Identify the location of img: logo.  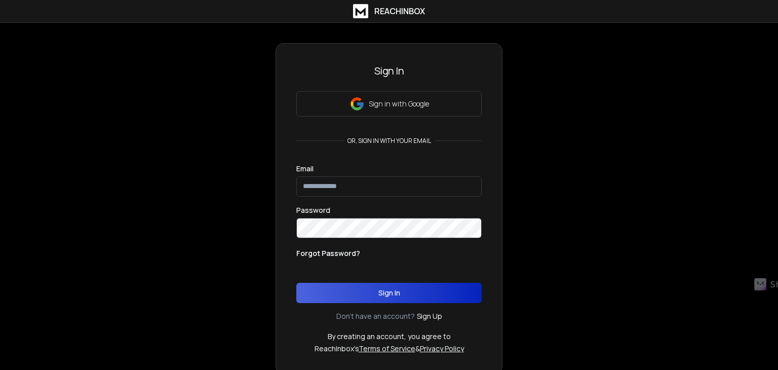
(361, 11).